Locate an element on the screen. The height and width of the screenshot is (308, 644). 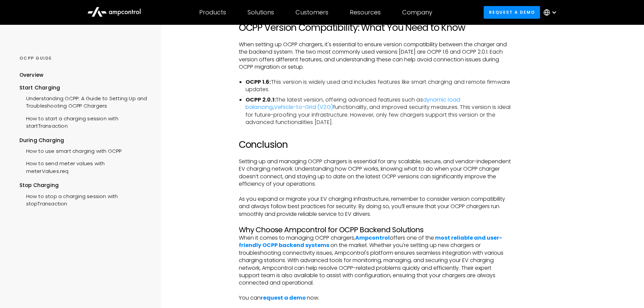
div: Understanding OCPP: A Guide to Setting Up and Troubleshooting OCPP Chargers is located at coordinates (84, 101).